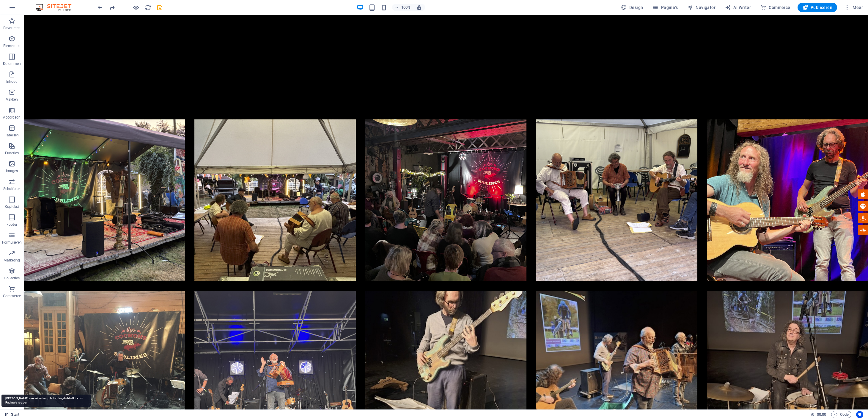 The image size is (868, 419). Describe the element at coordinates (775, 8) in the screenshot. I see `button: Commerce` at that location.